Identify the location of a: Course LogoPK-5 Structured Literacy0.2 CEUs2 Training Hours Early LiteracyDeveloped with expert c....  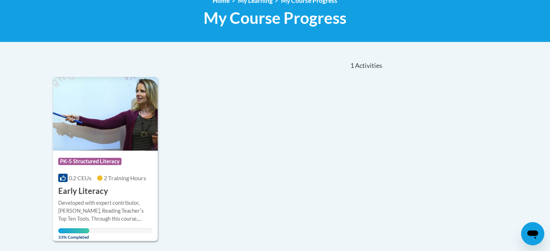
(105, 159).